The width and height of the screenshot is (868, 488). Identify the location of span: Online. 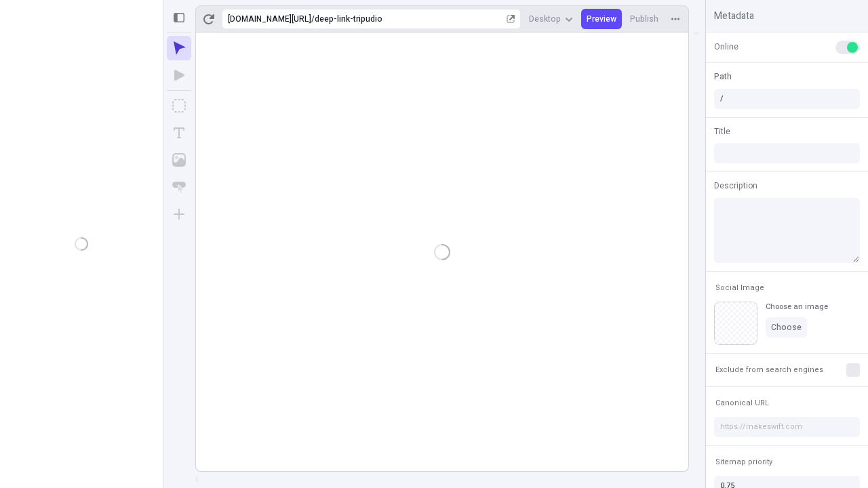
(727, 47).